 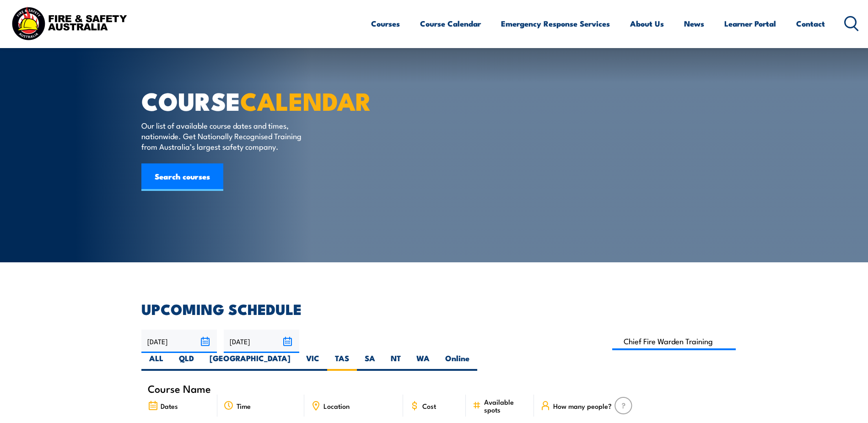 What do you see at coordinates (156, 361) in the screenshot?
I see `label: ALL` at bounding box center [156, 361].